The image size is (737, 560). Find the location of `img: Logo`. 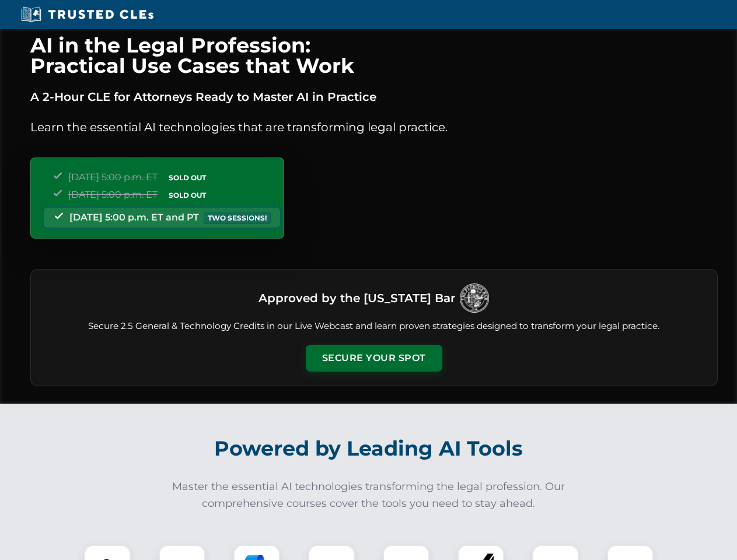

img: Logo is located at coordinates (475, 298).